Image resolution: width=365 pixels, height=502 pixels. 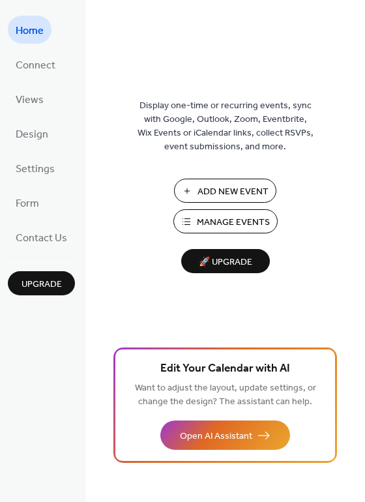 I want to click on span: Upgrade, so click(x=42, y=284).